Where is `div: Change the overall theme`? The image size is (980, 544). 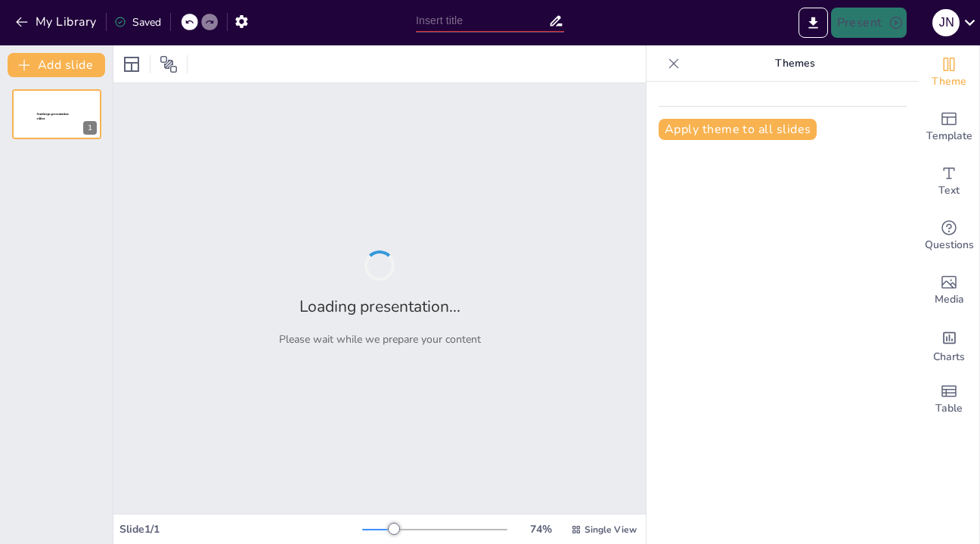
div: Change the overall theme is located at coordinates (949, 73).